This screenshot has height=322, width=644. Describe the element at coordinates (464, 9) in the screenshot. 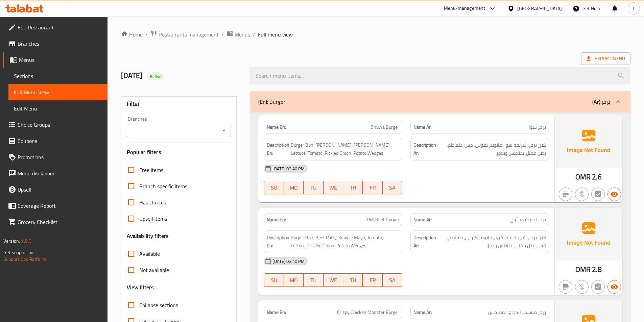

I see `div: Menu-management` at that location.